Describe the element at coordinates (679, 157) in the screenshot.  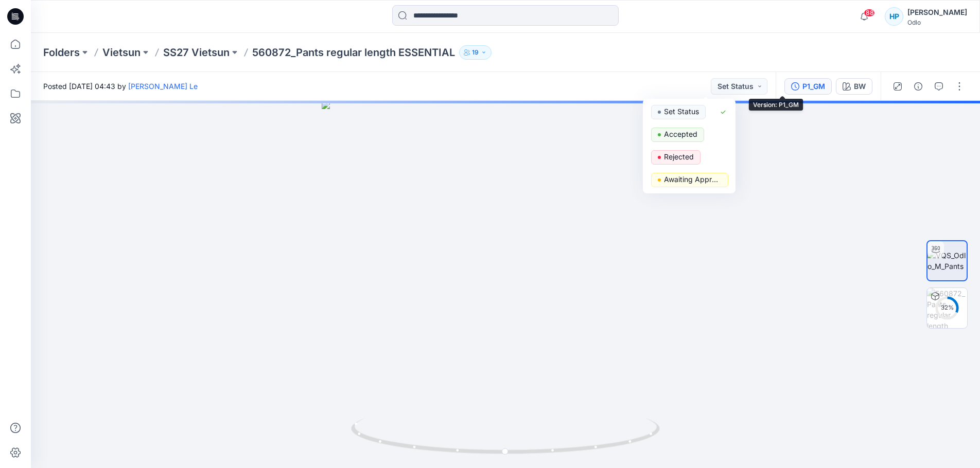
I see `p: Rejected` at that location.